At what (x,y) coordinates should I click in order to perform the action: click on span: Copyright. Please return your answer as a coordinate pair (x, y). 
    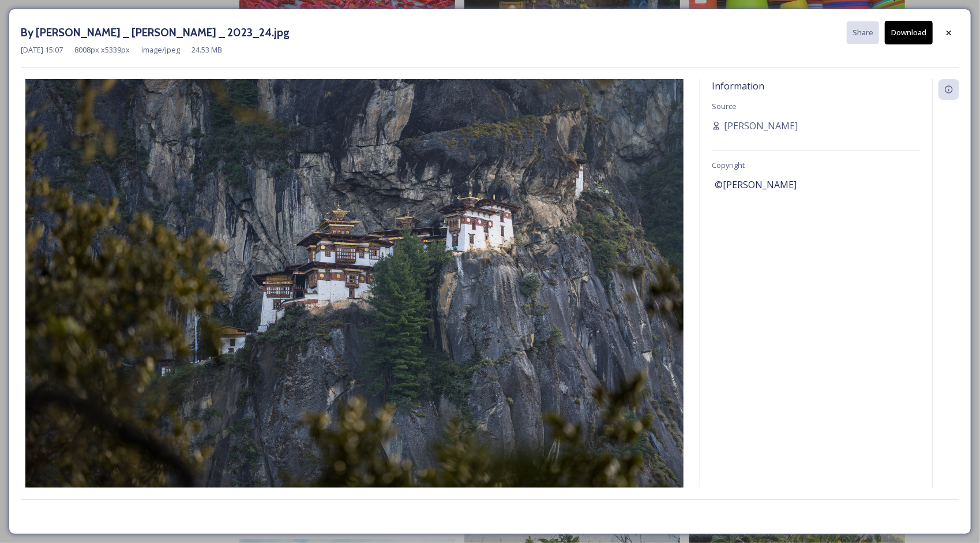
    Looking at the image, I should click on (728, 165).